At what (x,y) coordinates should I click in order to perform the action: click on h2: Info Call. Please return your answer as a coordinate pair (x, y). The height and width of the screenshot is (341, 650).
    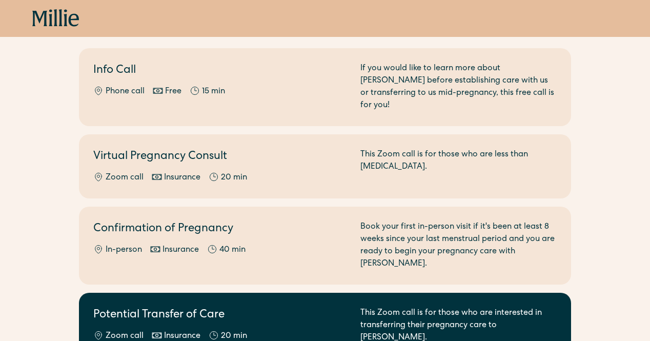
    Looking at the image, I should click on (221, 71).